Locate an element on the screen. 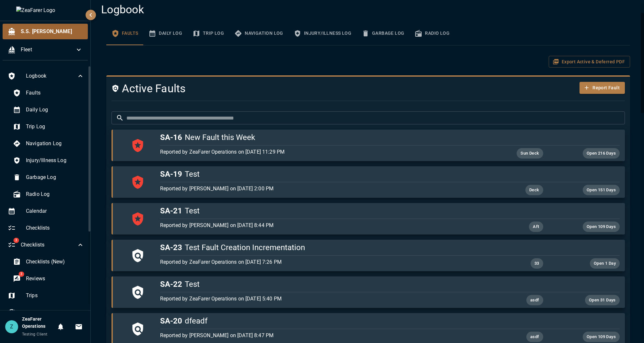 The height and width of the screenshot is (343, 644). div: 3Reviews is located at coordinates (48, 278).